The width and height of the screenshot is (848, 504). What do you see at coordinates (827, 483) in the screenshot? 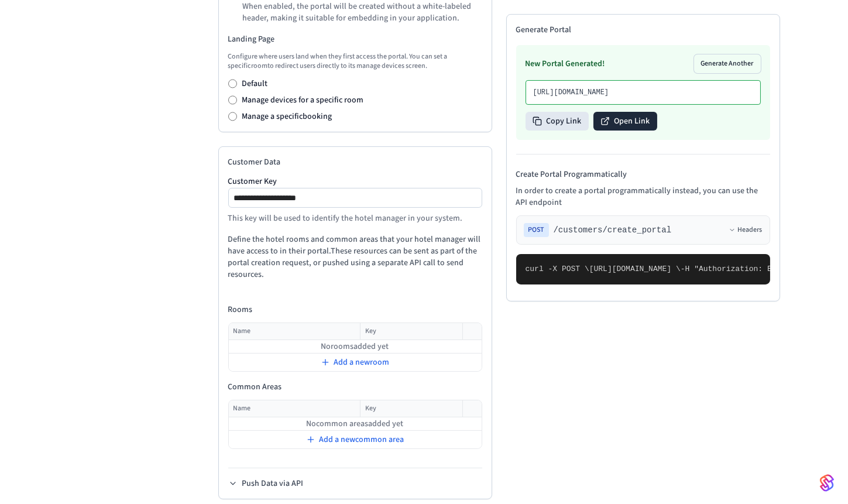
I see `img: SeamLogoGradient.69752ec5.svg` at bounding box center [827, 483].